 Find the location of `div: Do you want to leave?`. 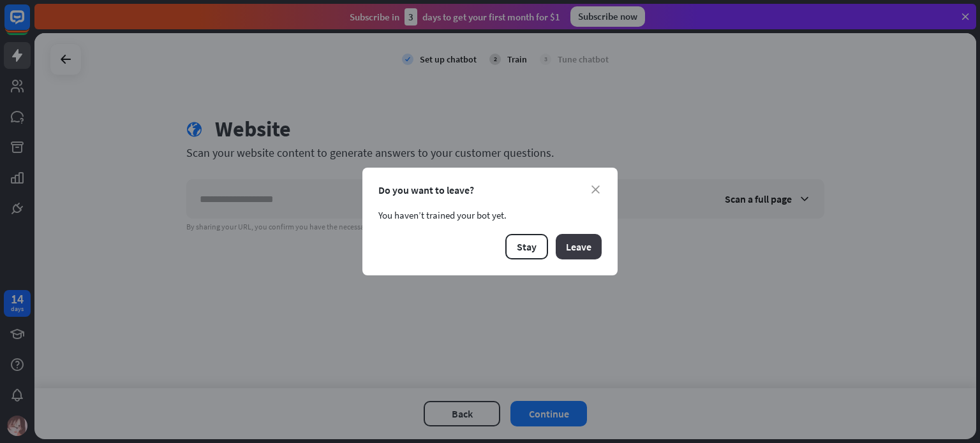

div: Do you want to leave? is located at coordinates (490, 190).